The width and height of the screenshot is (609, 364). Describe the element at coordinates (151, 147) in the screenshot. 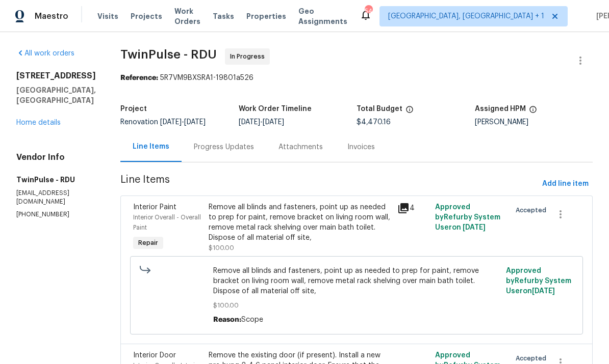

I see `div: Line Items` at that location.